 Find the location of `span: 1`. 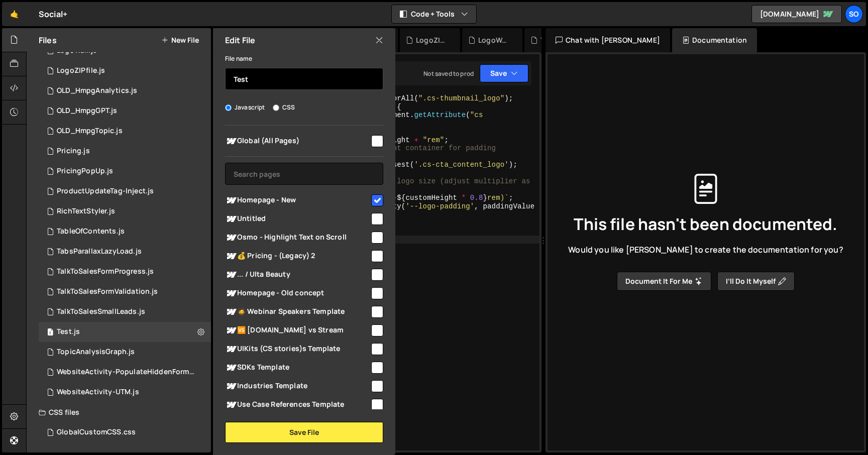

span: 1 is located at coordinates (51, 333).